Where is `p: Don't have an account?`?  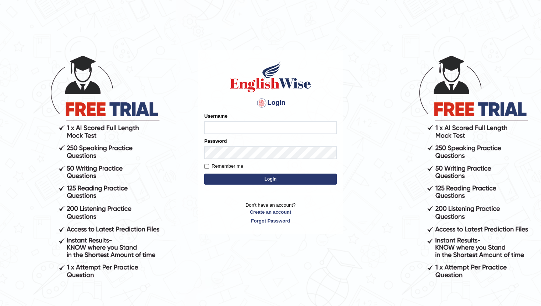 p: Don't have an account? is located at coordinates (270, 213).